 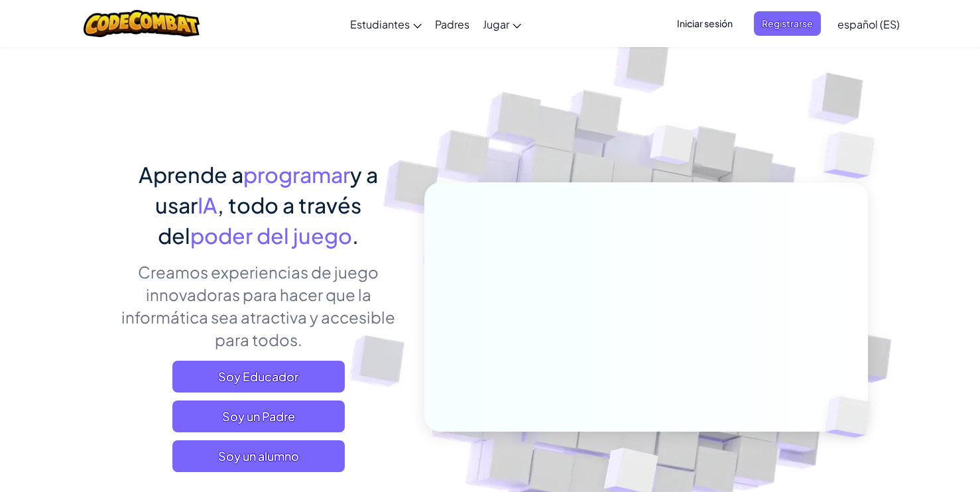 I want to click on span: Iniciar sesión, so click(x=705, y=23).